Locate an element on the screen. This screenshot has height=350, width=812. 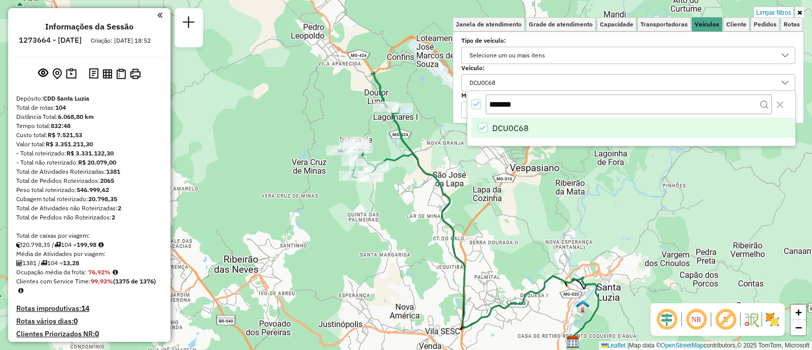
div: Total de Atividades não Roteirizadas: is located at coordinates (89, 208).